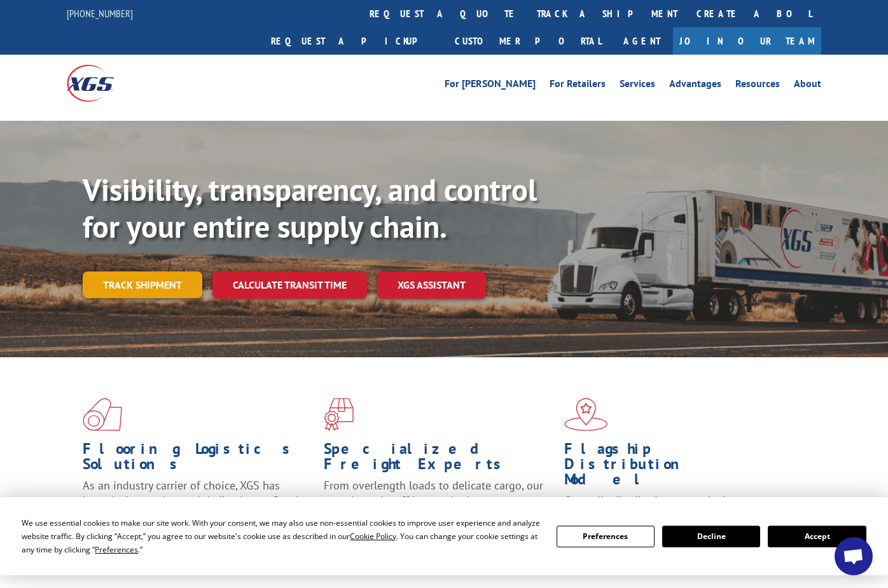  Describe the element at coordinates (338, 414) in the screenshot. I see `img: xgs-icon-focused-on-flooring-red` at that location.